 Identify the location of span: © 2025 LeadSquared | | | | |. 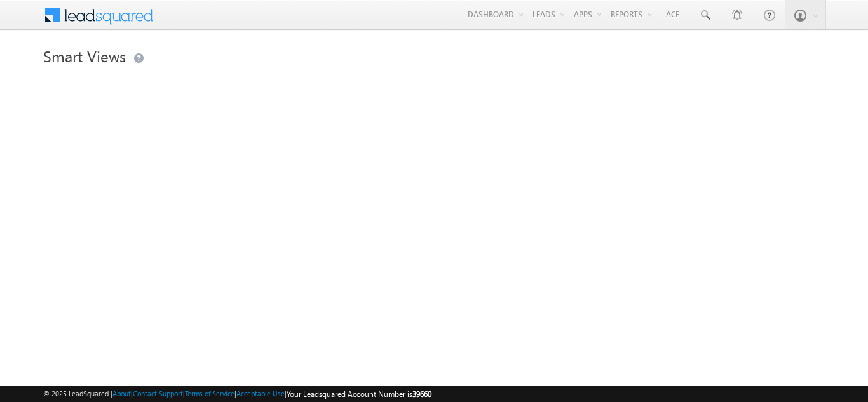
(237, 394).